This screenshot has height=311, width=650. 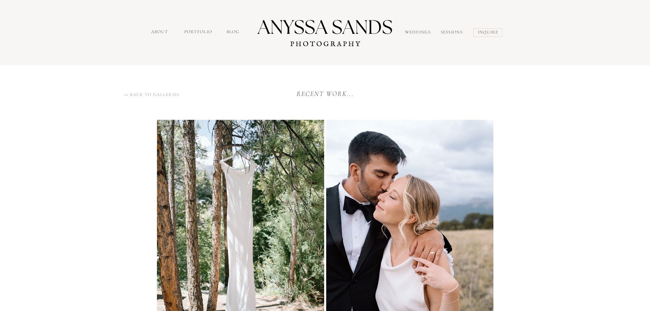 I want to click on a: portfolio, so click(x=199, y=32).